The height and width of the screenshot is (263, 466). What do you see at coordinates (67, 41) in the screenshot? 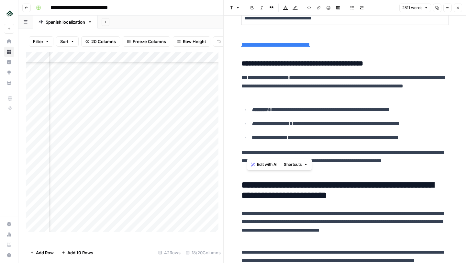
I see `button: Sort` at bounding box center [67, 41].